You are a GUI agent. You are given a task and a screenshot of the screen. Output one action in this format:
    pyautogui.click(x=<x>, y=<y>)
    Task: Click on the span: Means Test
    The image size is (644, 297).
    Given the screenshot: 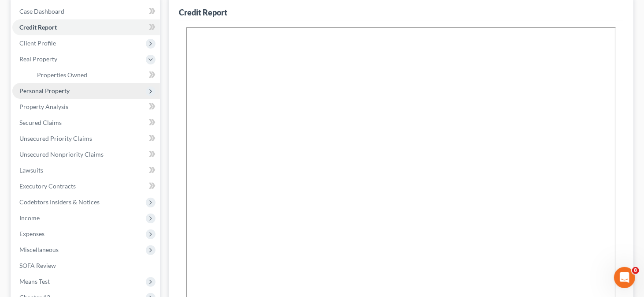 What is the action you would take?
    pyautogui.click(x=34, y=281)
    